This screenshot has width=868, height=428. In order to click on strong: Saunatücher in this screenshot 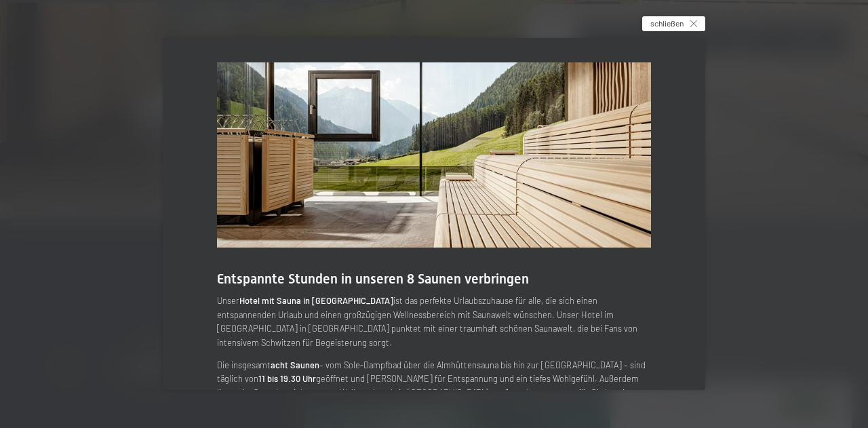, I will do `click(553, 393)`.